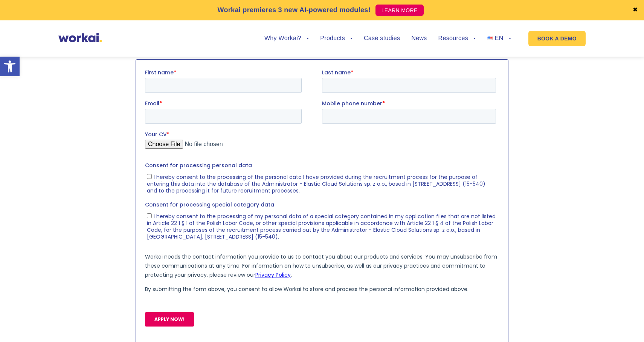 The height and width of the screenshot is (342, 644). Describe the element at coordinates (4, 147) in the screenshot. I see `input: I hereby consent to the processing of my personal data of a special category contained in my appl...` at that location.